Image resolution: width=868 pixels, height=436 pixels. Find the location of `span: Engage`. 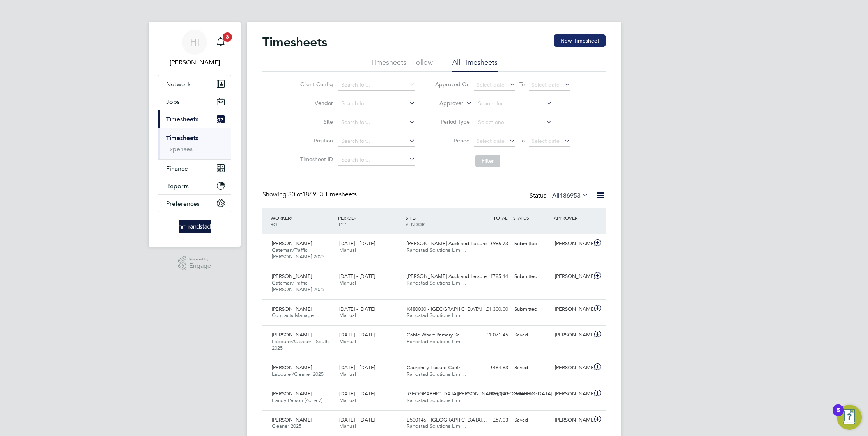

span: Engage is located at coordinates (200, 266).